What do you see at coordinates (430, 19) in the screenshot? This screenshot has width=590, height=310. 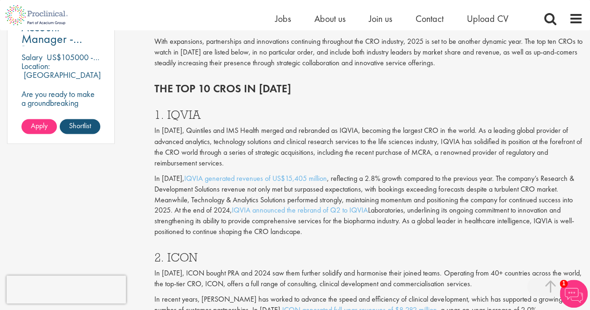 I see `a: Contact` at bounding box center [430, 19].